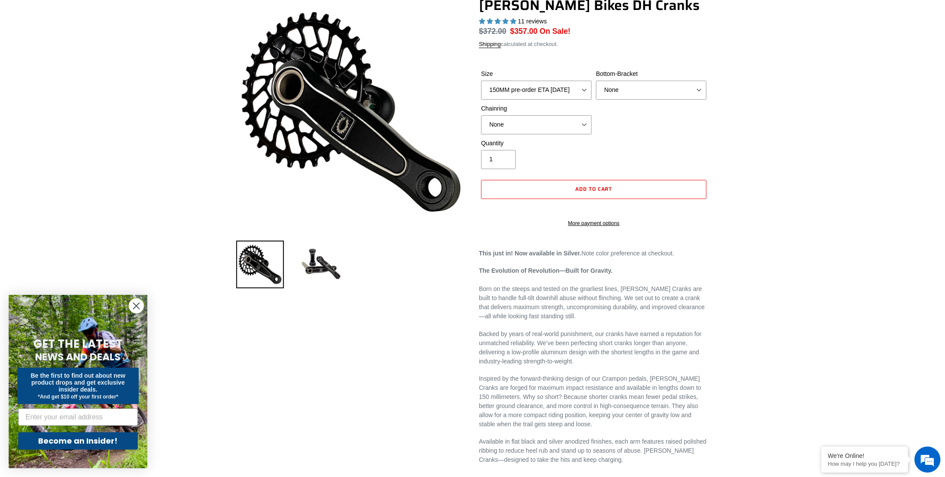  What do you see at coordinates (594, 223) in the screenshot?
I see `a: More payment options` at bounding box center [594, 223].